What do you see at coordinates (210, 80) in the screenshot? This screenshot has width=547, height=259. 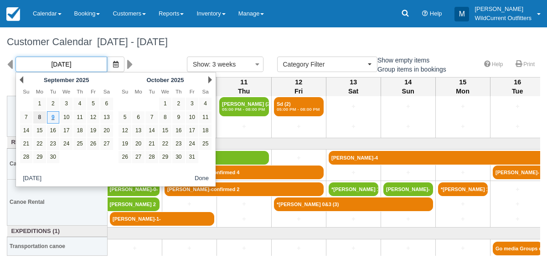 I see `a: Next` at bounding box center [210, 80].